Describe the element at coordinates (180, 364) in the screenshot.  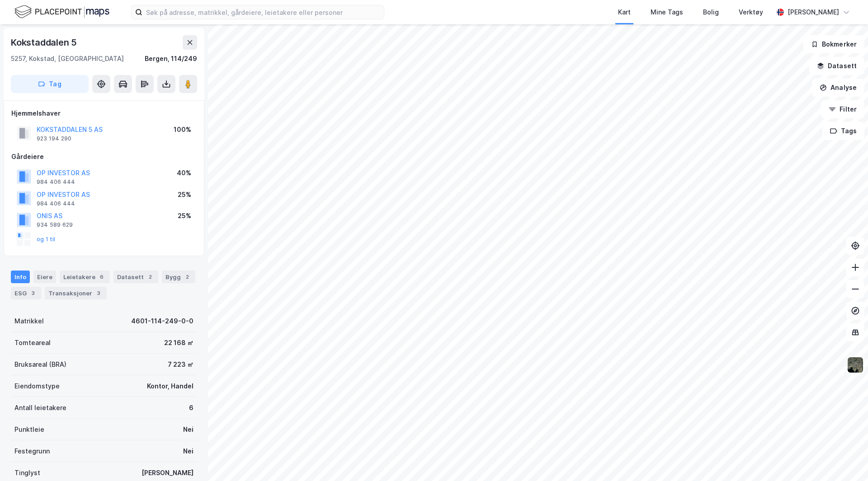
I see `div: 7 223 ㎡` at that location.